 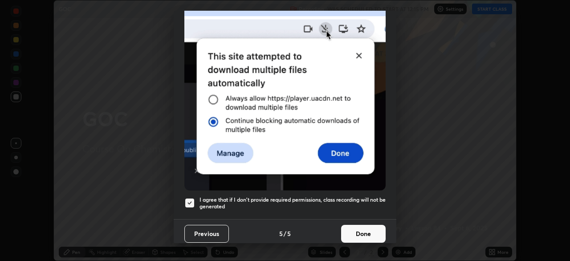 What do you see at coordinates (207, 233) in the screenshot?
I see `button: Previous` at bounding box center [207, 233].